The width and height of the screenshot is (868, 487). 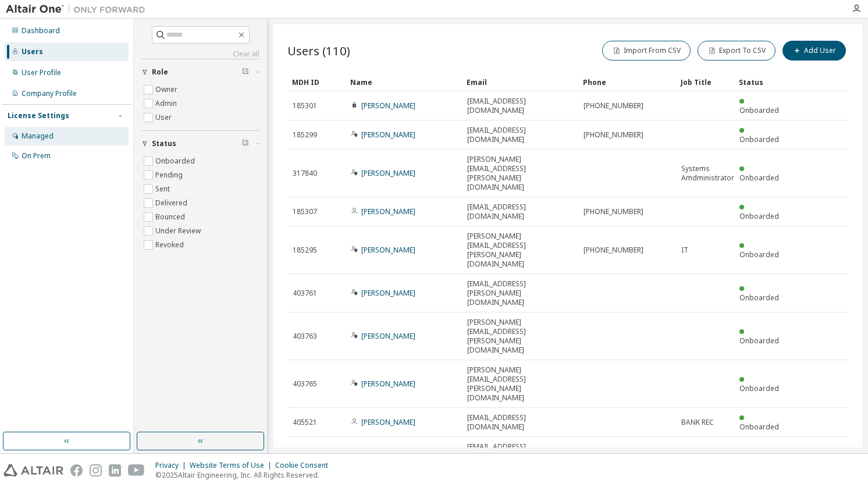 What do you see at coordinates (36, 156) in the screenshot?
I see `div: On Prem` at bounding box center [36, 156].